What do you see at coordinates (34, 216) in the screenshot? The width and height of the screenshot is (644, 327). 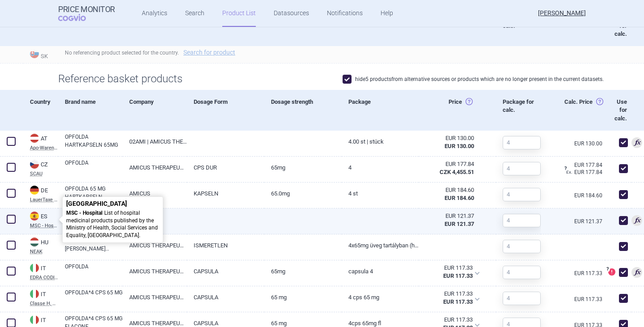 I see `img: Spain` at bounding box center [34, 216].